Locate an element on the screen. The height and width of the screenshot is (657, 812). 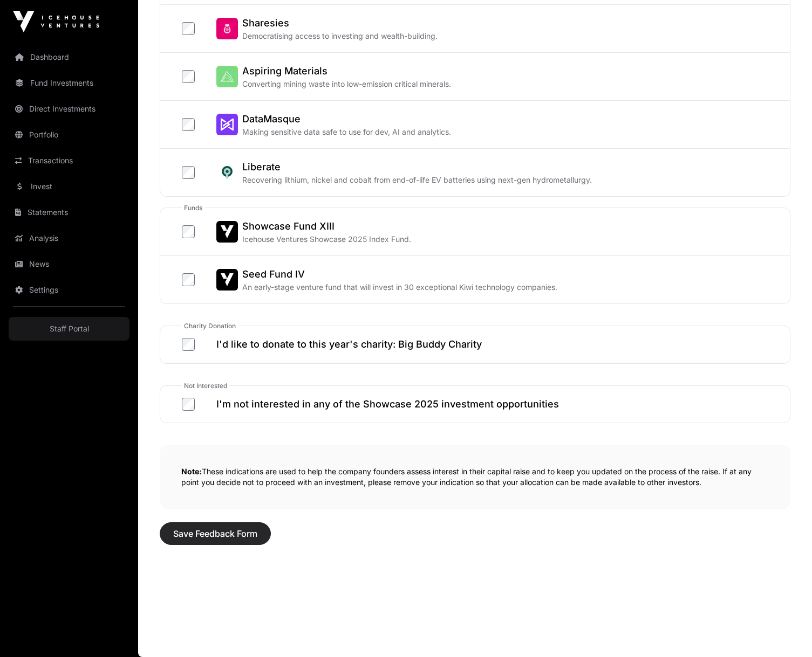
strong: Note: is located at coordinates (192, 471).